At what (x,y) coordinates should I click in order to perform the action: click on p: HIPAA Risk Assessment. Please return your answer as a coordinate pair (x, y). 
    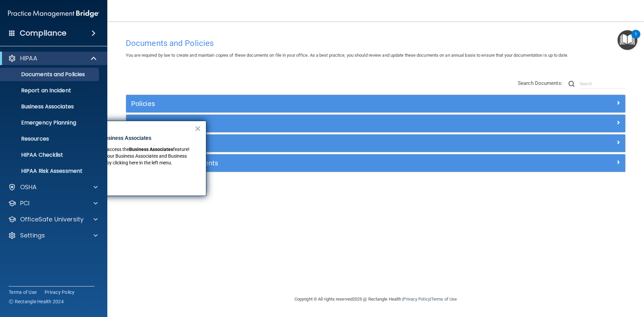
    Looking at the image, I should click on (50, 171).